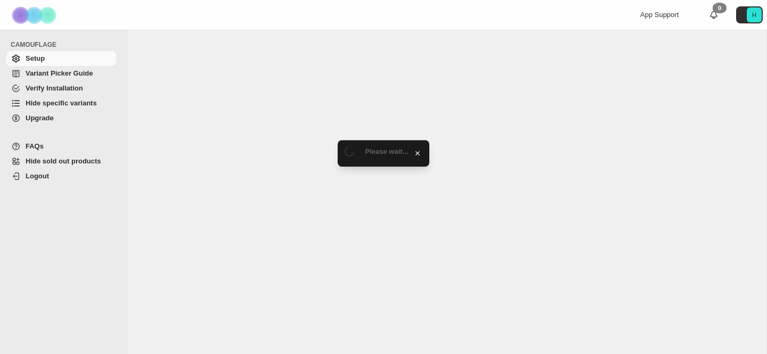 The width and height of the screenshot is (767, 354). What do you see at coordinates (387, 151) in the screenshot?
I see `span: Please wait...` at bounding box center [387, 151].